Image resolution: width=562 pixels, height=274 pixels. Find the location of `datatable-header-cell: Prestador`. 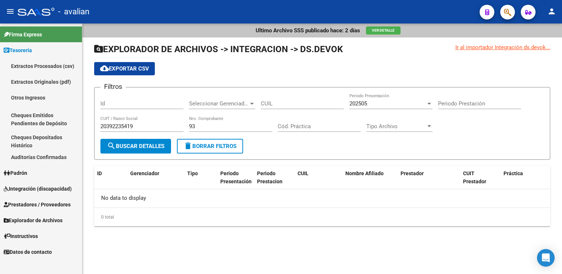

datatable-header-cell: Prestador is located at coordinates (429, 178).